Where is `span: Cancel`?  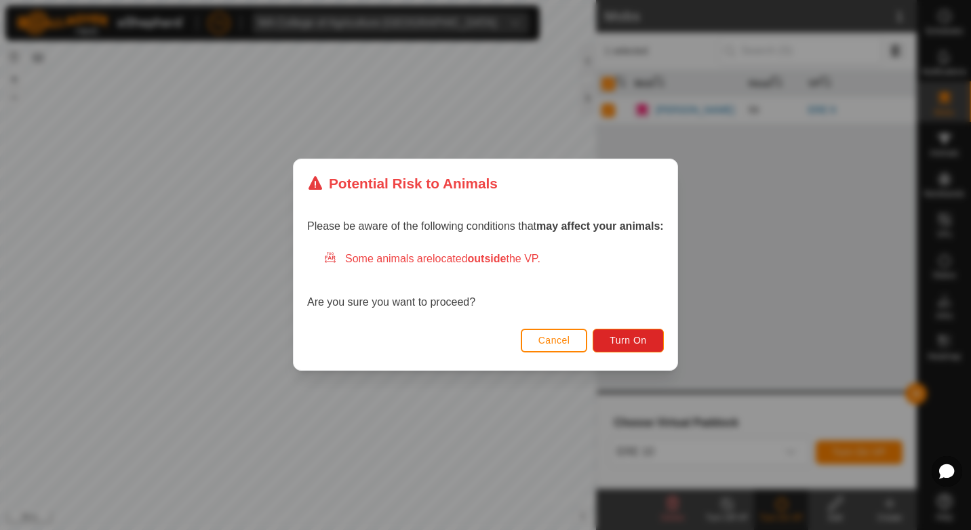
span: Cancel is located at coordinates (554, 341).